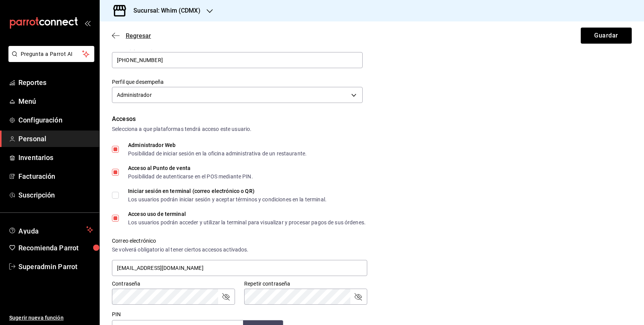 This screenshot has height=325, width=644. Describe the element at coordinates (56, 138) in the screenshot. I see `span: Personal` at that location.